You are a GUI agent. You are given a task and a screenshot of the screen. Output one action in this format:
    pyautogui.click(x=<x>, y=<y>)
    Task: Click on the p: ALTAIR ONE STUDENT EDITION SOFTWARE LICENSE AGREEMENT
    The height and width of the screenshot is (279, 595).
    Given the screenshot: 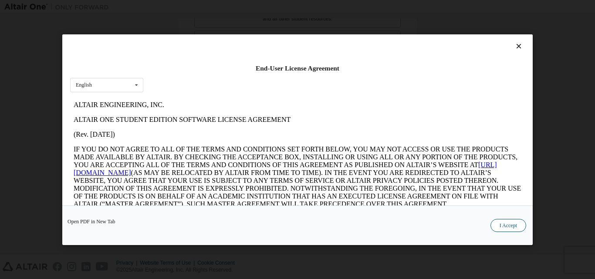 What is the action you would take?
    pyautogui.click(x=227, y=22)
    